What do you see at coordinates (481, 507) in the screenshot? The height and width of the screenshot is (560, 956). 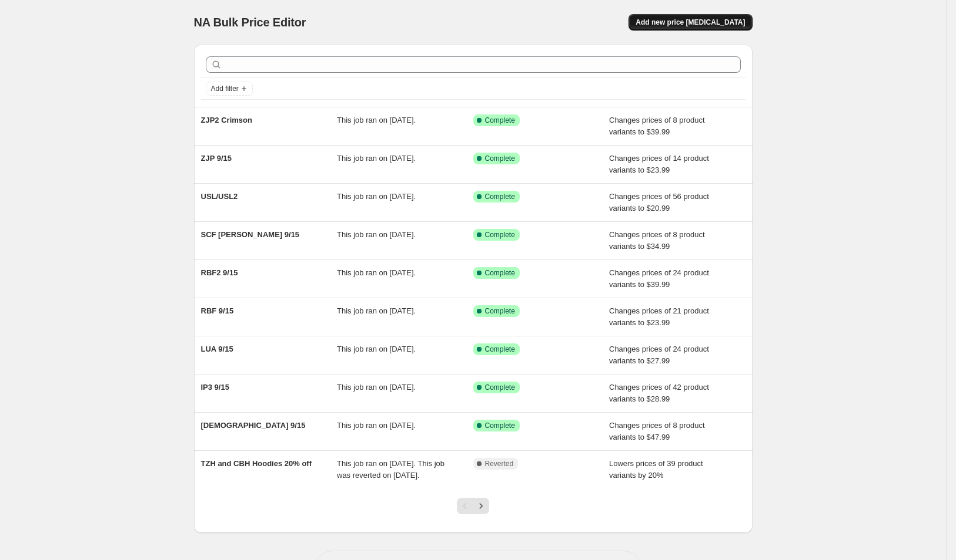 I see `button: Next` at bounding box center [481, 507].